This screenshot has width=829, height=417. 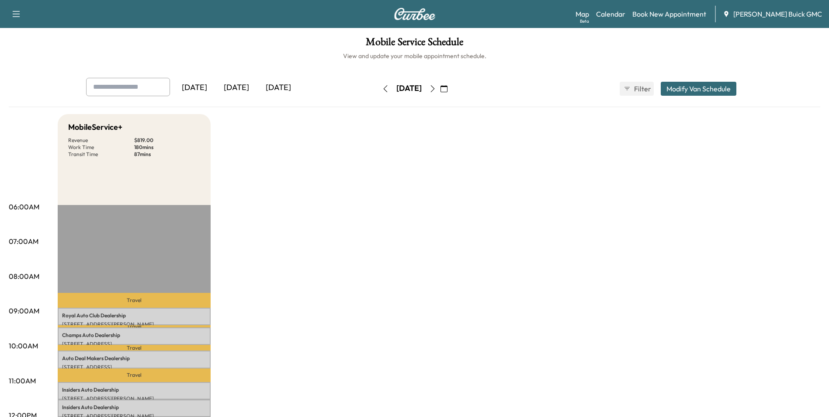 I want to click on h1: Mobile Service Schedule, so click(x=414, y=44).